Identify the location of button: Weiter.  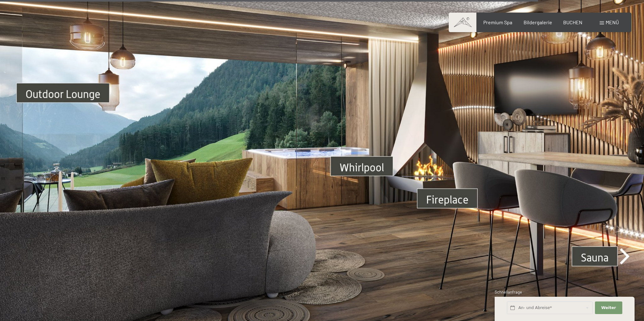
(609, 307).